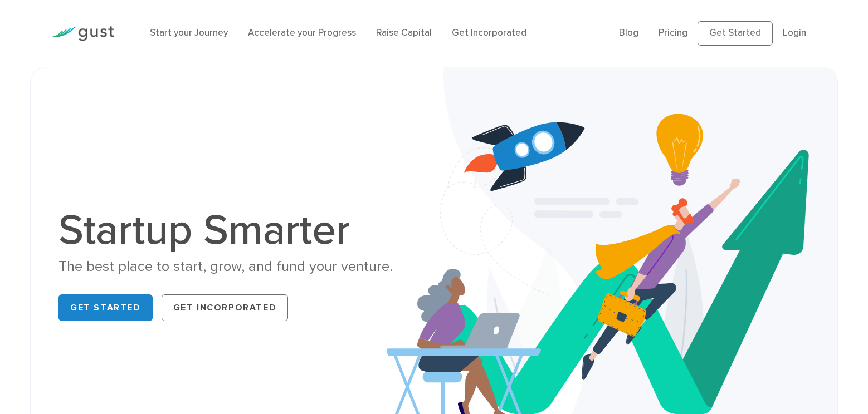  Describe the element at coordinates (242, 266) in the screenshot. I see `div: The best place to start, grow, and fund your venture.` at that location.